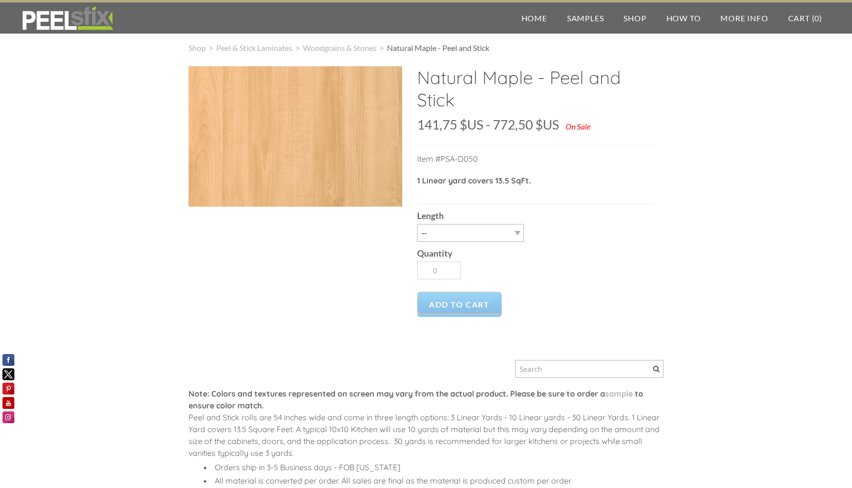 The image size is (852, 488). Describe the element at coordinates (619, 394) in the screenshot. I see `a: sample` at that location.